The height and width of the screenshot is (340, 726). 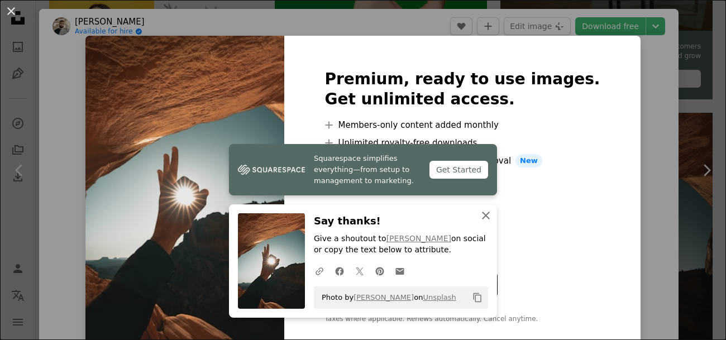 What do you see at coordinates (367, 170) in the screenshot?
I see `span: Squarespace simplifies everything—from setup to management to marketing.` at bounding box center [367, 170].